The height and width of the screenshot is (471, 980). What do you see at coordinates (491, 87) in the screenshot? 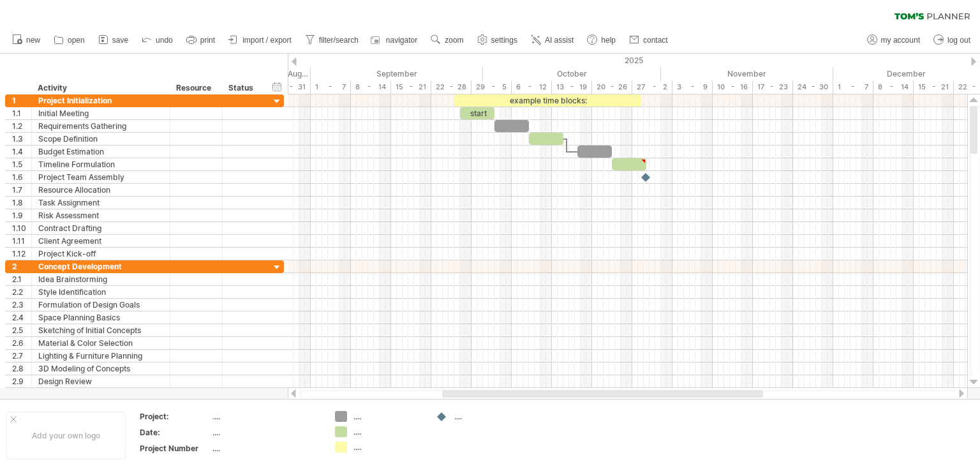
I see `div: 29 - 5` at bounding box center [491, 87].